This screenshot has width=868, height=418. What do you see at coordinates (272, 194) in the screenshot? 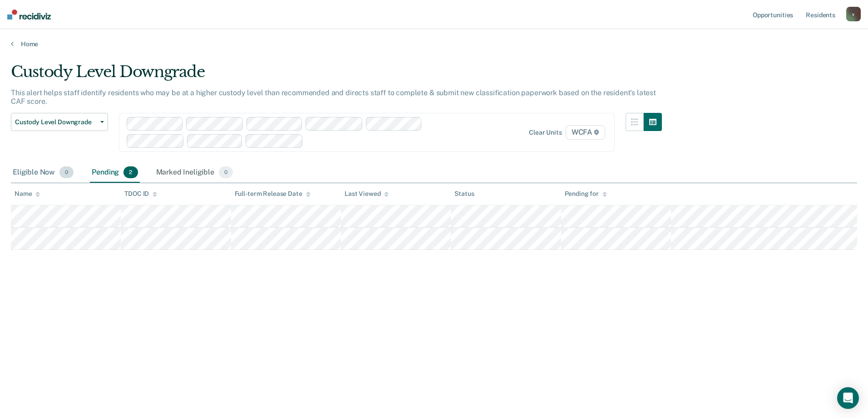
I see `div: Full-term Release Date` at bounding box center [272, 194].